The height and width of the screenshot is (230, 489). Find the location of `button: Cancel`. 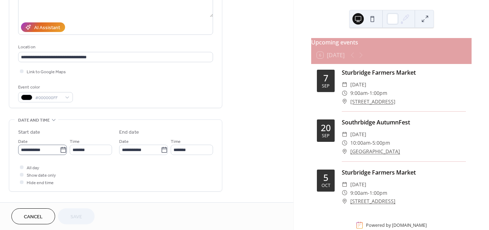

button: Cancel is located at coordinates (33, 216).